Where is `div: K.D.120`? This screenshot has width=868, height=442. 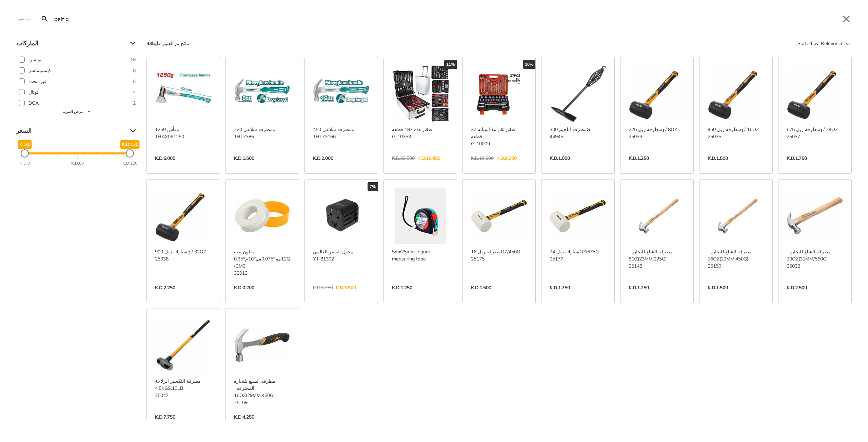
div: K.D.120 is located at coordinates (130, 163).